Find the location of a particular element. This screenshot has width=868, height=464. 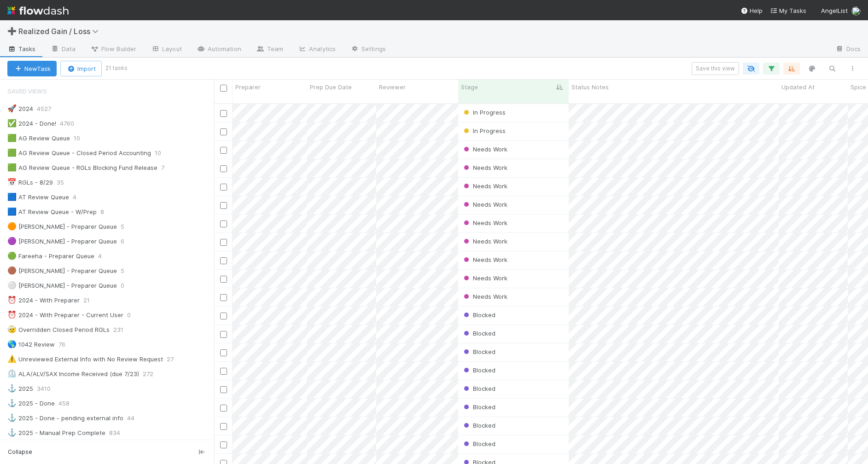

span: Saved Views is located at coordinates (27, 91).